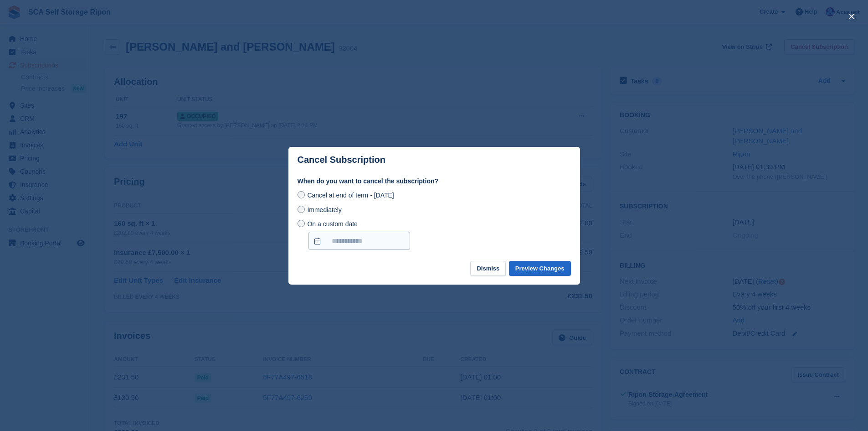  What do you see at coordinates (434, 181) in the screenshot?
I see `label: When do you want to cancel the subscription?` at bounding box center [434, 181].